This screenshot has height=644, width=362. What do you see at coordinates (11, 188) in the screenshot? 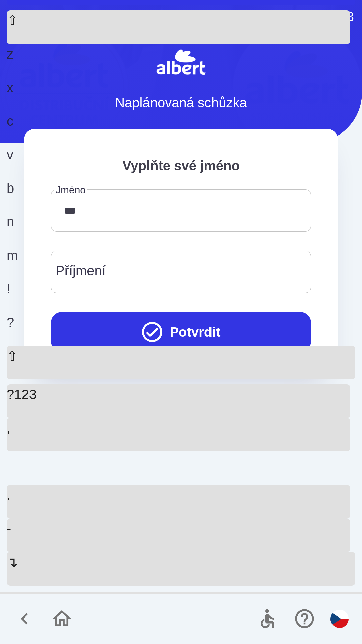
I see `span: b` at bounding box center [11, 188].